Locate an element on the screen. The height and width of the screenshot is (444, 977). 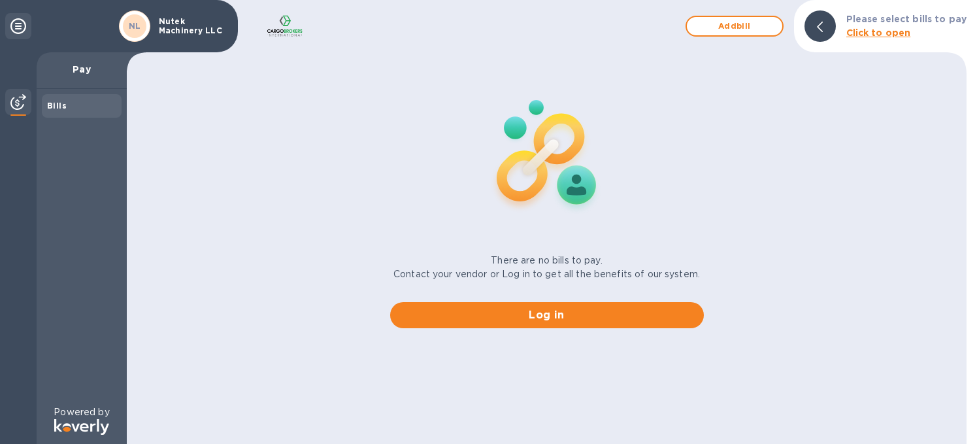
p: There are no bills to pay. Contact your vendor or Log in to get all the benefits of our system. is located at coordinates (547, 267).